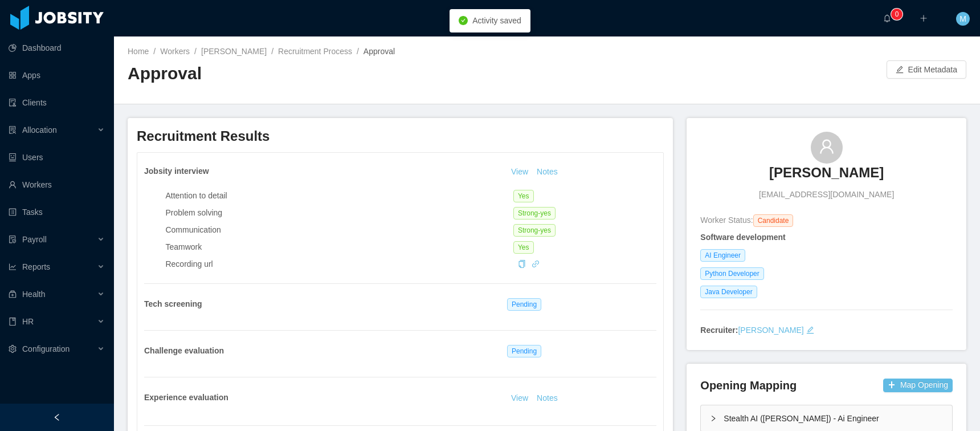  Describe the element at coordinates (175, 51) in the screenshot. I see `a: Workers` at that location.